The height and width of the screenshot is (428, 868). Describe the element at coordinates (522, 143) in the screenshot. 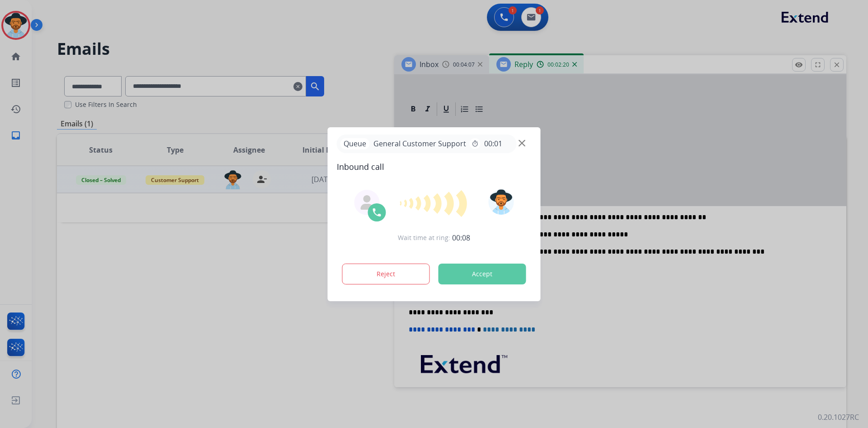

I see `img: close-button` at that location.